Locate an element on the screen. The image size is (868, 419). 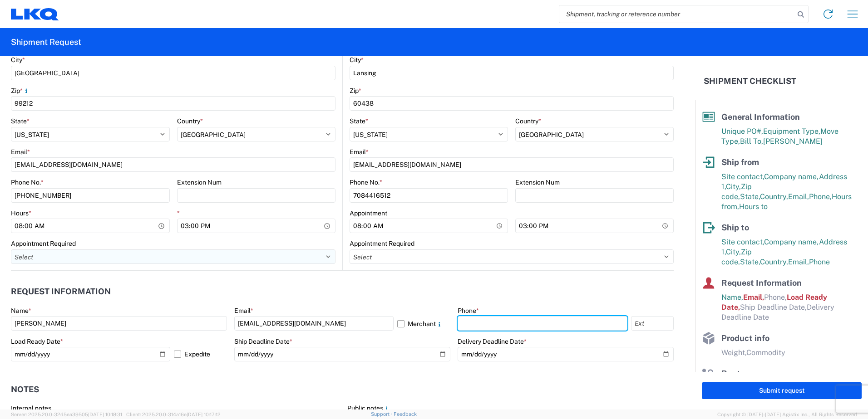
span: Hours to is located at coordinates (754, 207).